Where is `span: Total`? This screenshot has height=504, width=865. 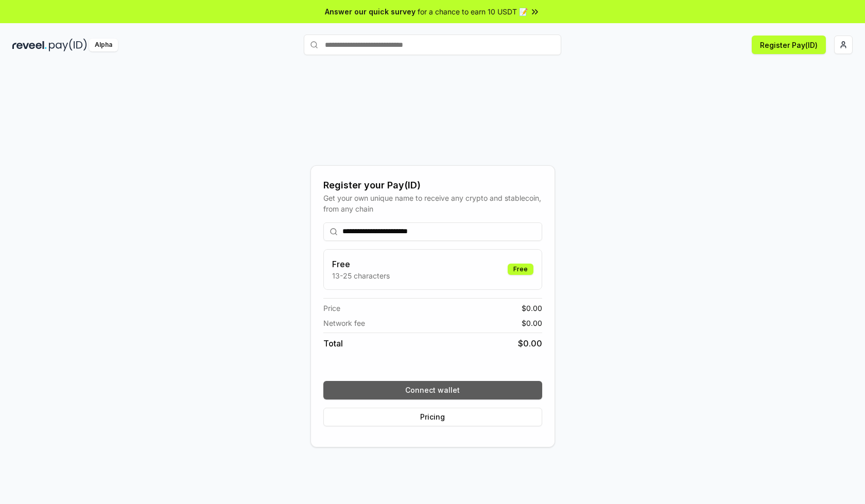
span: Total is located at coordinates (333, 343).